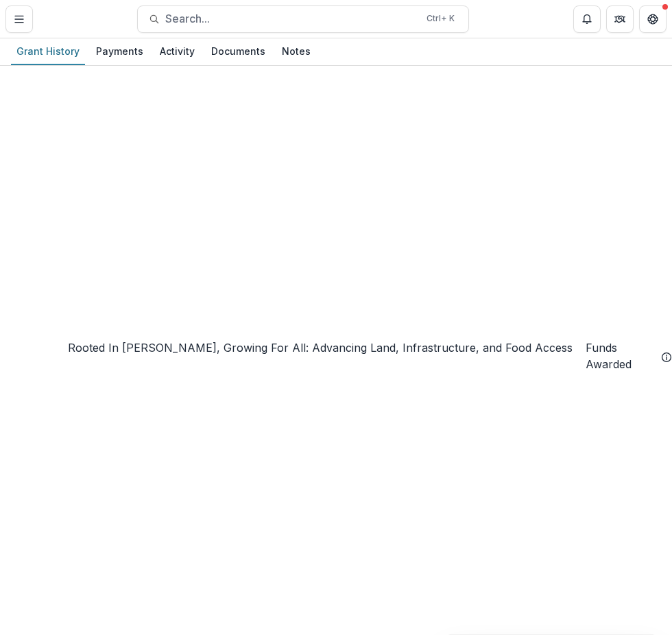 The width and height of the screenshot is (672, 635). I want to click on button: Notifications, so click(587, 20).